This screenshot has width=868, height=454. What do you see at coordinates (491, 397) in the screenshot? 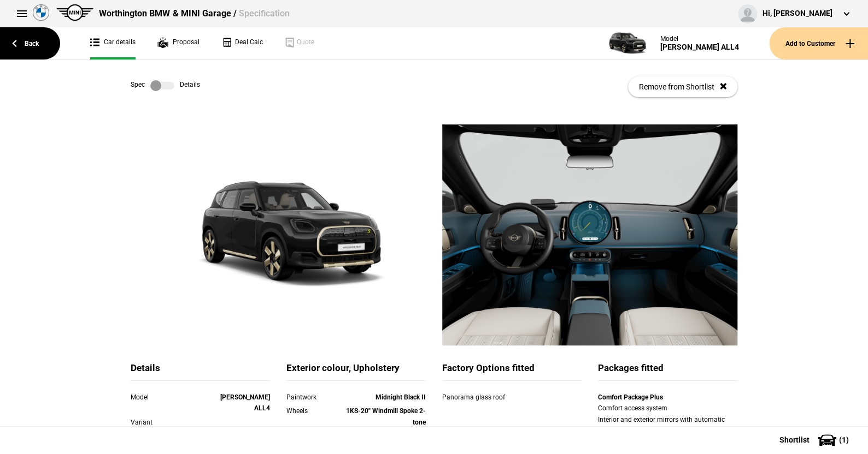
I see `div: Panorama glass roof` at bounding box center [491, 397].